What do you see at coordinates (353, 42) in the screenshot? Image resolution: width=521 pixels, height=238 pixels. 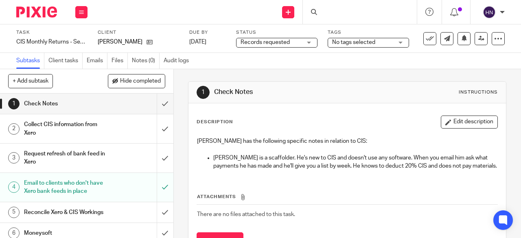 I see `span: No tags selected` at bounding box center [353, 42].